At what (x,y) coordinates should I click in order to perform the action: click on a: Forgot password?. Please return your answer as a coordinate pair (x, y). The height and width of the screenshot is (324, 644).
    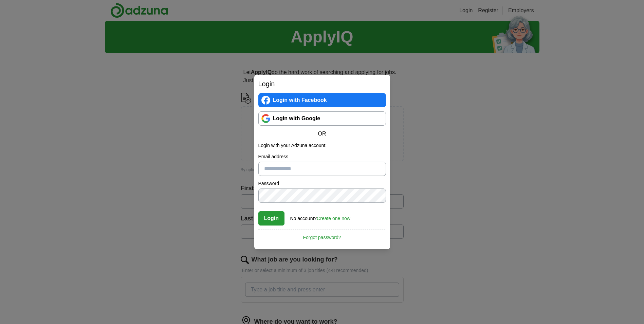
    Looking at the image, I should click on (322, 235).